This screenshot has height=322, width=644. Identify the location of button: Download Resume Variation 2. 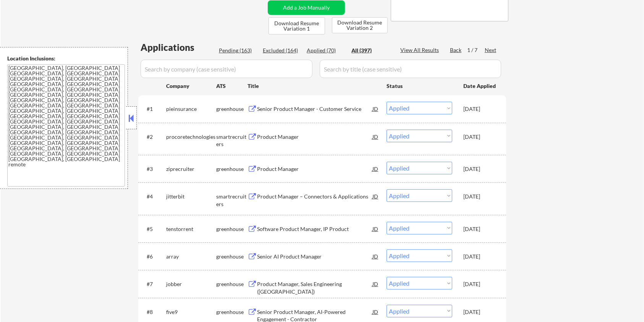
(360, 26).